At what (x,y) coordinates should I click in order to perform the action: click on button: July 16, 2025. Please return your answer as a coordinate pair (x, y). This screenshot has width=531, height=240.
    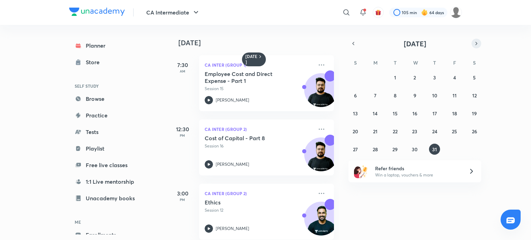
    Looking at the image, I should click on (415, 113).